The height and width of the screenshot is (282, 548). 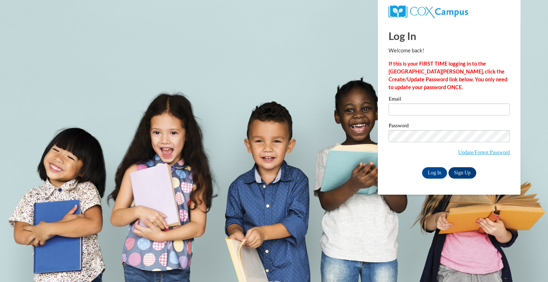 What do you see at coordinates (428, 12) in the screenshot?
I see `img: COX Campus` at bounding box center [428, 12].